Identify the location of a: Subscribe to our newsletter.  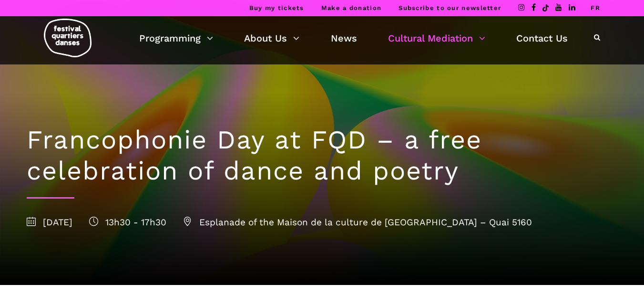
(449, 8).